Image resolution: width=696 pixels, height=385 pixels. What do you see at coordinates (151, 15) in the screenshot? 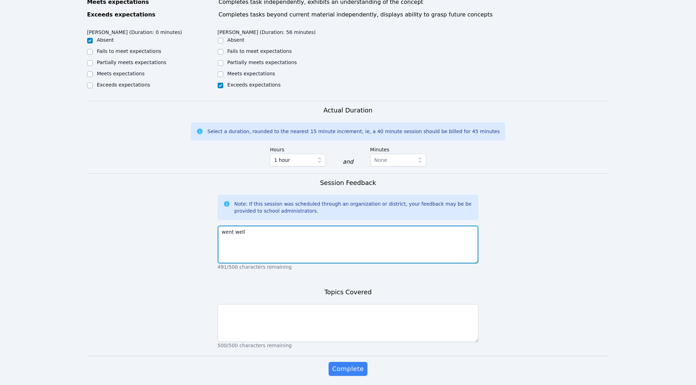
I see `div: Exceeds expectations` at bounding box center [151, 15].